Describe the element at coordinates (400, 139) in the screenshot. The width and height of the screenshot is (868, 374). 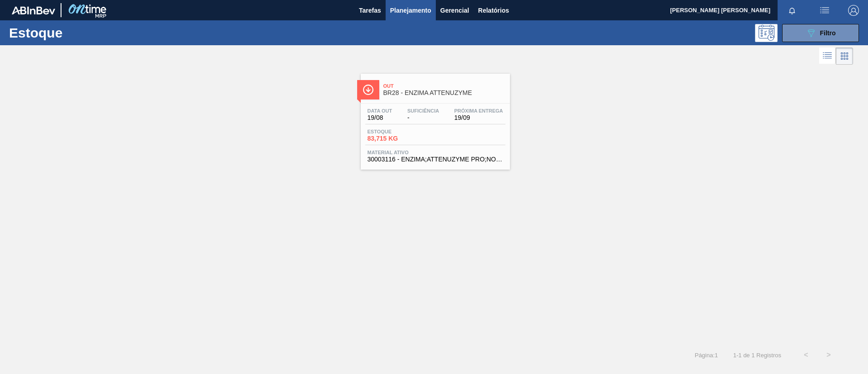
I see `span: 83,715 KG` at that location.